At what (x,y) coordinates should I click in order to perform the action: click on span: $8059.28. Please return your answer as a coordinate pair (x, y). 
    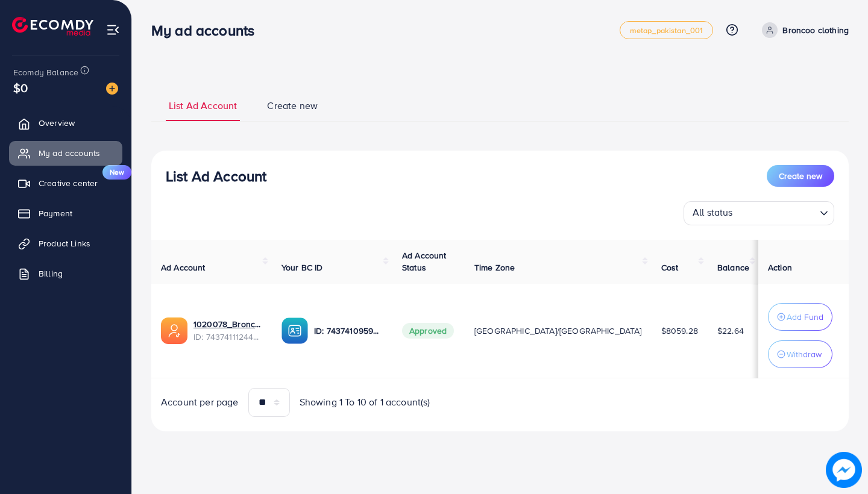
    Looking at the image, I should click on (679, 331).